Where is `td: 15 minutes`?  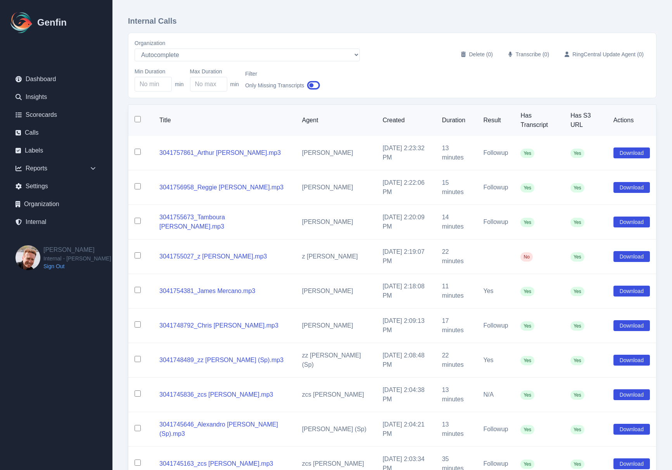
td: 15 minutes is located at coordinates (457, 187).